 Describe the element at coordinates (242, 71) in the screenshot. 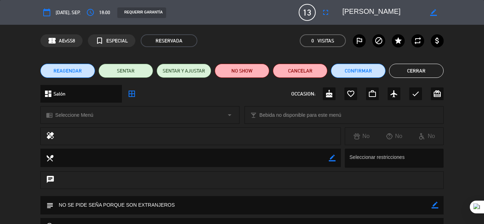

I see `button: NO SHOW` at that location.